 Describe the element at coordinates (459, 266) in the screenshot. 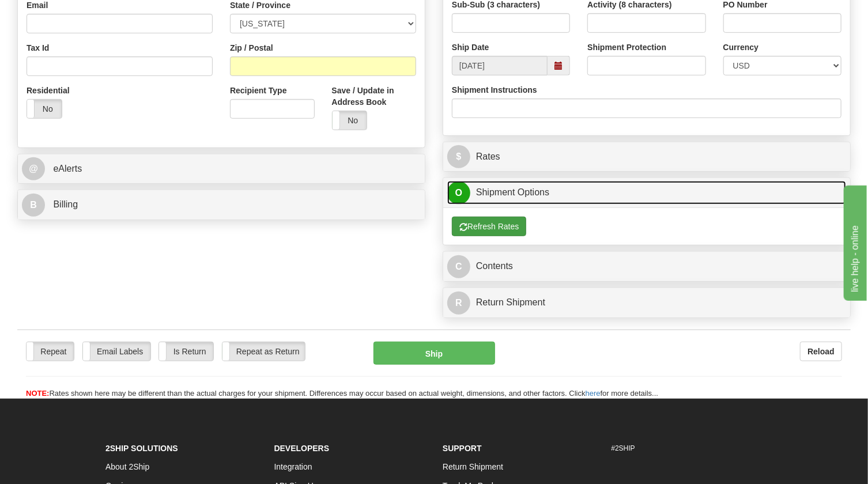

I see `span: C` at that location.